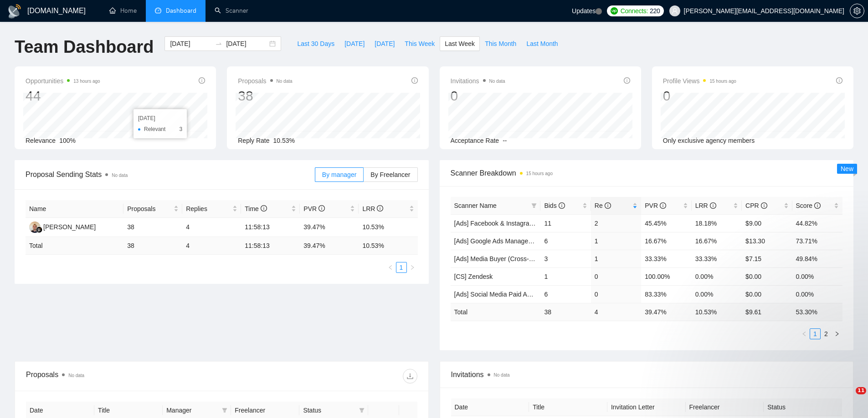  I want to click on span: Profile Views, so click(699, 81).